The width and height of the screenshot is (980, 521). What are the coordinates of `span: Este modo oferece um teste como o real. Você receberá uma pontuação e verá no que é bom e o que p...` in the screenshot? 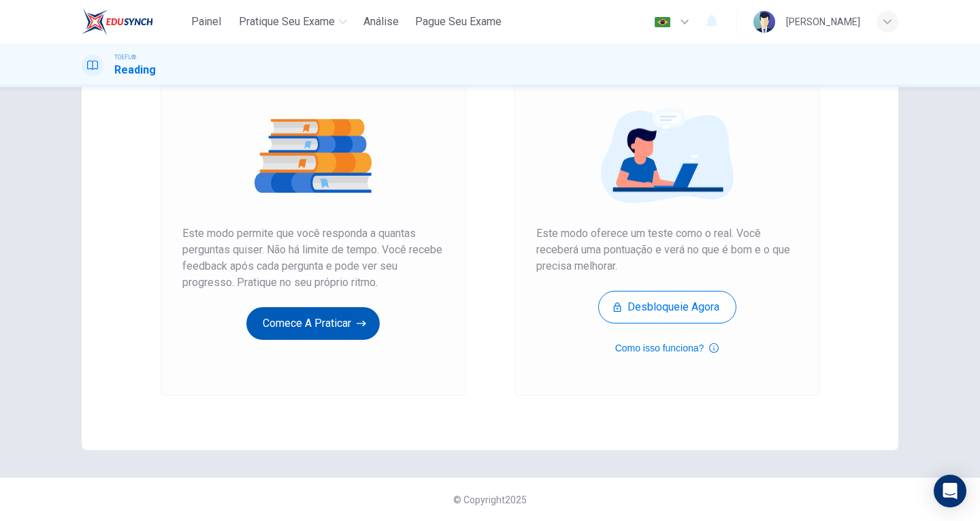 It's located at (667, 250).